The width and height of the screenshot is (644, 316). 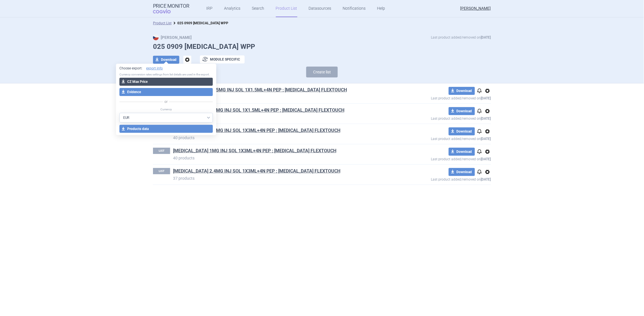 What do you see at coordinates (200, 23) in the screenshot?
I see `li: 025 0909 WEGOVY WPP` at bounding box center [200, 23].